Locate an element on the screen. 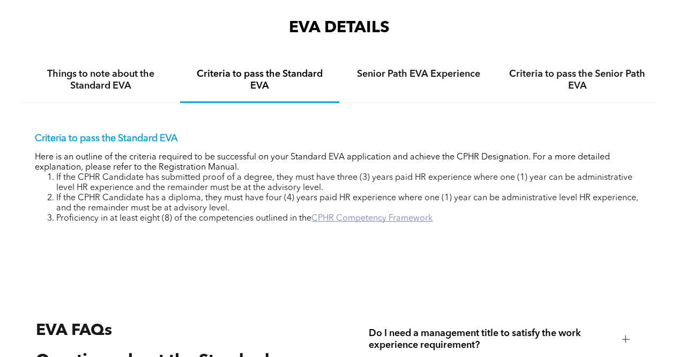 The height and width of the screenshot is (357, 678). li: Proficiency in at least eight (8) of the competencies outlined in the is located at coordinates (350, 218).